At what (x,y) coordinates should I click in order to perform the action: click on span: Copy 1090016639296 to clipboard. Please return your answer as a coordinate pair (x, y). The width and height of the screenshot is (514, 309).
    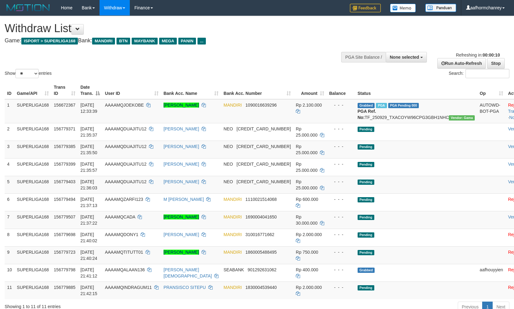
    Looking at the image, I should click on (261, 105).